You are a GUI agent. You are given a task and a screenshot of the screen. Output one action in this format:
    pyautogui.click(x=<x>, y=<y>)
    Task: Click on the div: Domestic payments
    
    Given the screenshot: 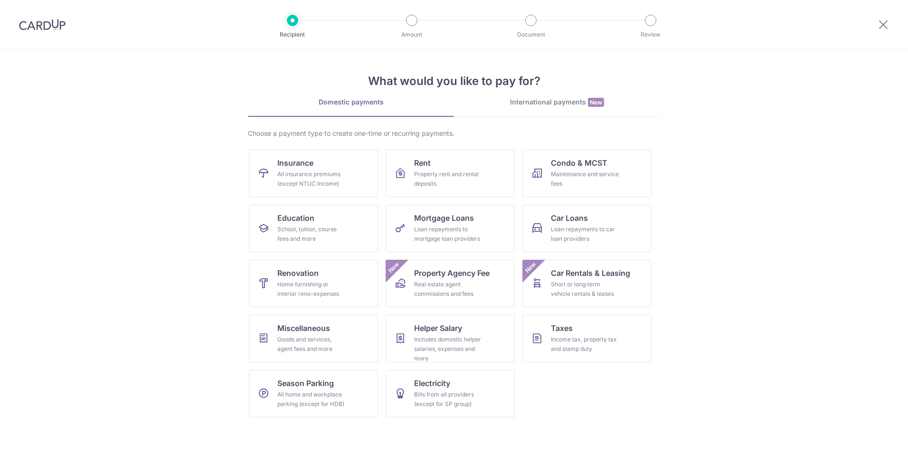 What is the action you would take?
    pyautogui.click(x=351, y=102)
    